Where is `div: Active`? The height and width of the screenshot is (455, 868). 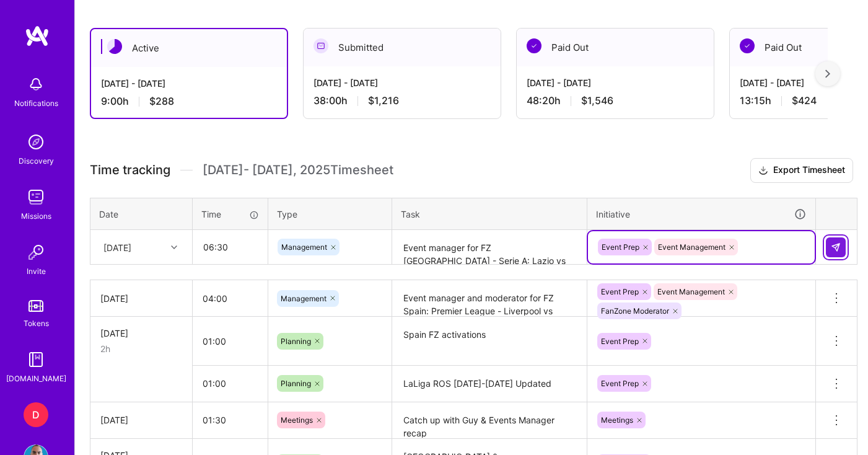 div: Active is located at coordinates (189, 48).